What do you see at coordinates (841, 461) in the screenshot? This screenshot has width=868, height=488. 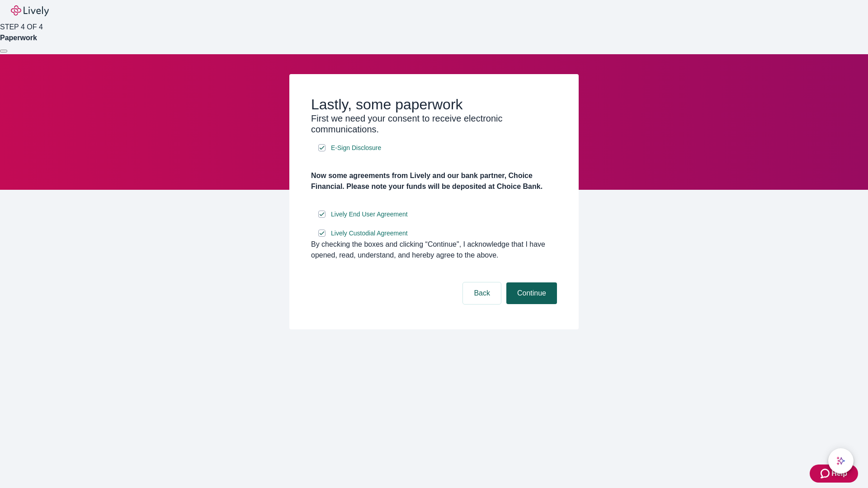 I see `svg: Lively AI Assistant` at bounding box center [841, 461].